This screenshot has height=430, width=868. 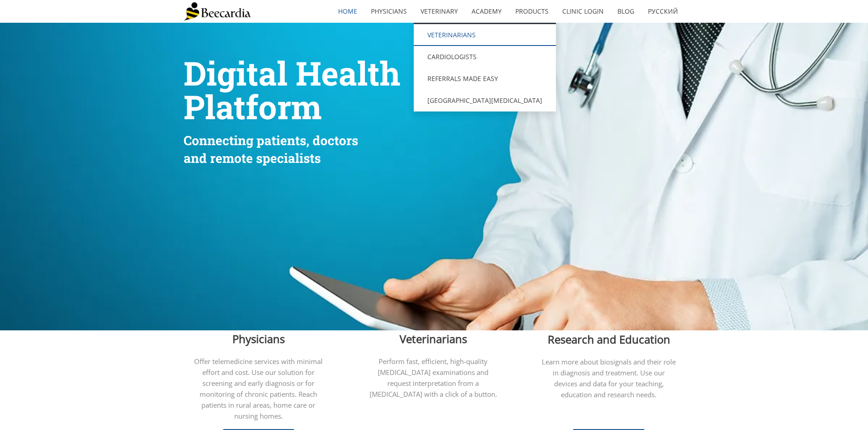 I want to click on span: Offer telemedicine services with minimal effort and cost. Use our solution for screening and earl..., so click(x=258, y=389).